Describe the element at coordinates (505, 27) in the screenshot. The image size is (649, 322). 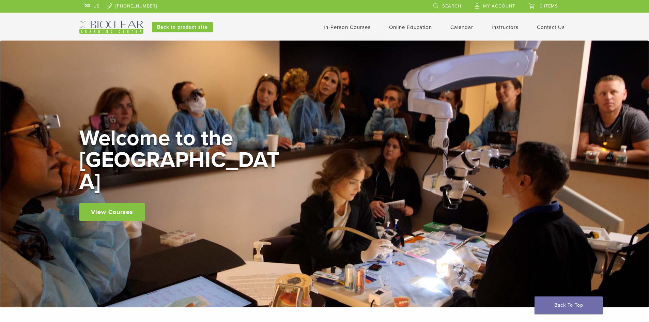
I see `a: Instructors` at that location.